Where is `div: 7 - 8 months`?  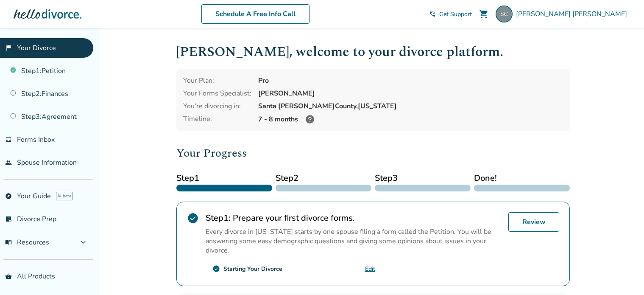 div: 7 - 8 months is located at coordinates (410, 119).